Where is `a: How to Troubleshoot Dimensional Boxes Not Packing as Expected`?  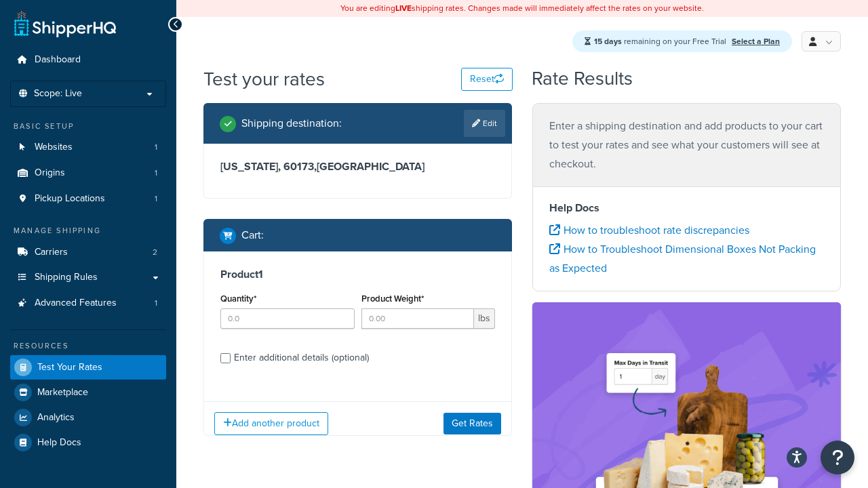
a: How to Troubleshoot Dimensional Boxes Not Packing as Expected is located at coordinates (682, 258).